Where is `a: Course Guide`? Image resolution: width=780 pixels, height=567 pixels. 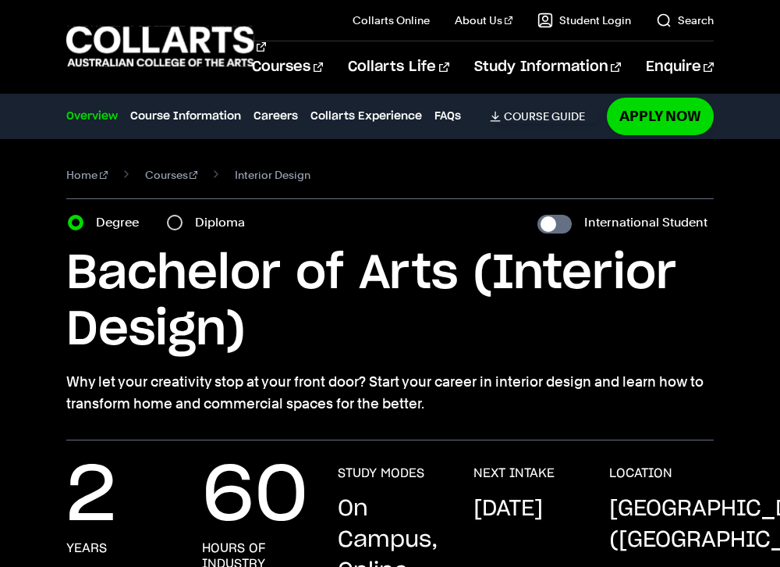
a: Course Guide is located at coordinates (544, 116).